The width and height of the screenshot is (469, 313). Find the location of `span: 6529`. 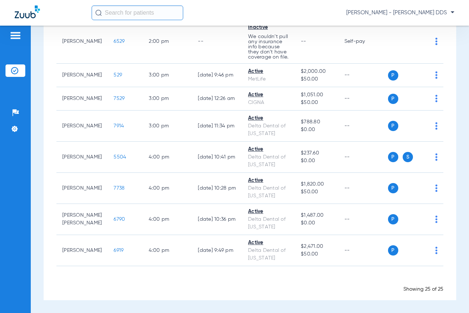

span: 6529 is located at coordinates (119, 41).